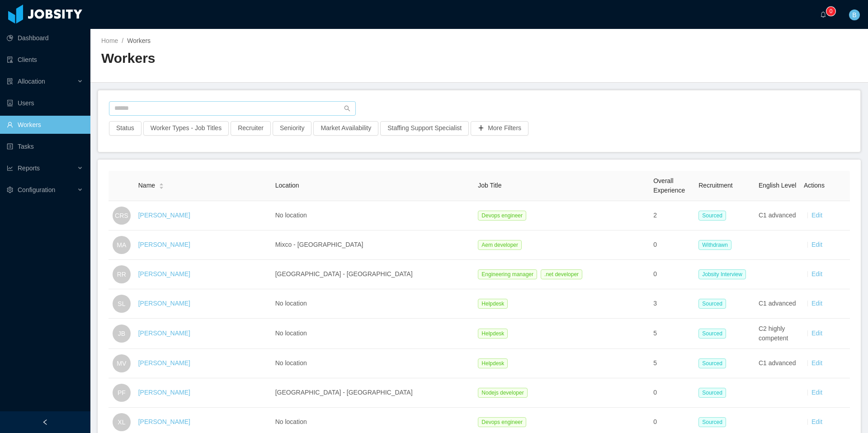 Image resolution: width=868 pixels, height=433 pixels. What do you see at coordinates (500, 128) in the screenshot?
I see `button: icon: plusMore Filters` at bounding box center [500, 128].